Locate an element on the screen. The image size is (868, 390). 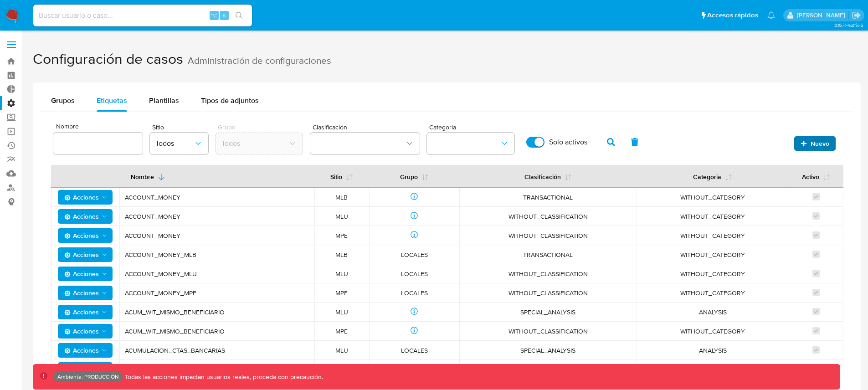
p: Ambiente: PRODUCCIÓN is located at coordinates (88, 376).